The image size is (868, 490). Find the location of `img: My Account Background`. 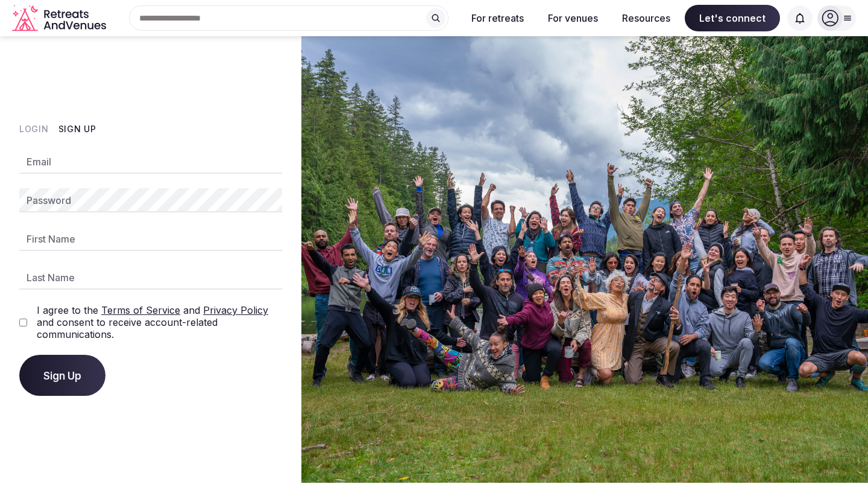

img: My Account Background is located at coordinates (585, 259).